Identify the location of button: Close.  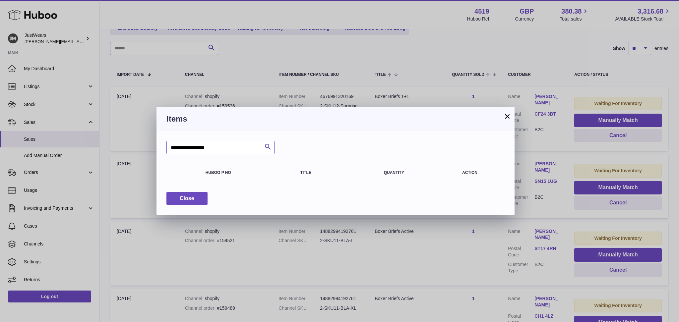
(187, 199).